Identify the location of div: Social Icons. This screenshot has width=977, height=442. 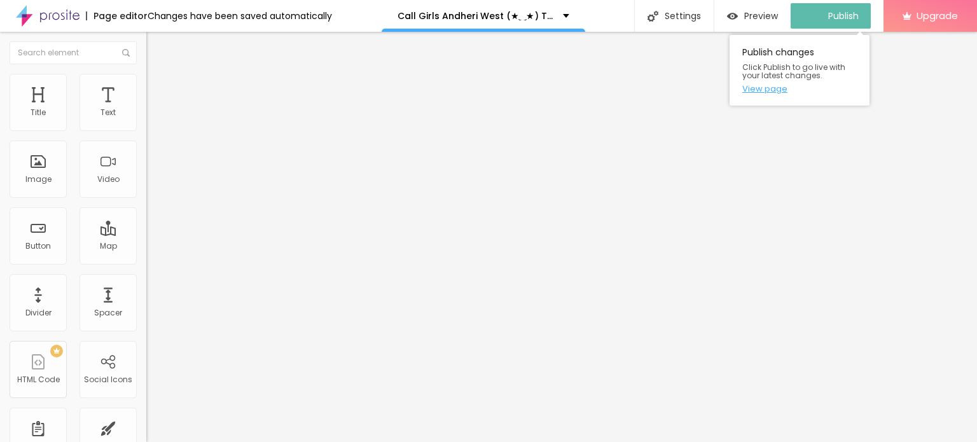
(108, 380).